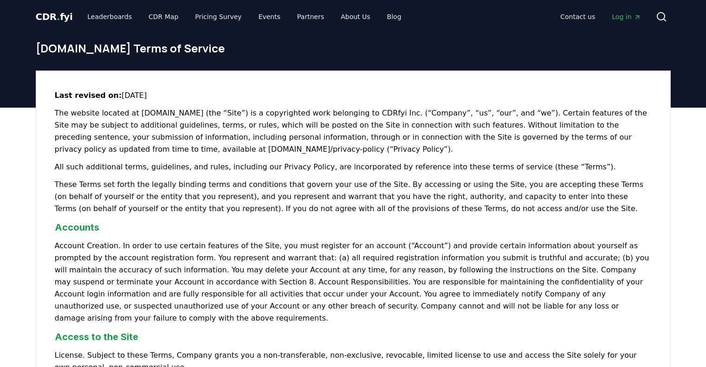 This screenshot has height=367, width=706. I want to click on p: These Terms set forth the legally binding terms and conditions that govern your use of the Site. ..., so click(353, 197).